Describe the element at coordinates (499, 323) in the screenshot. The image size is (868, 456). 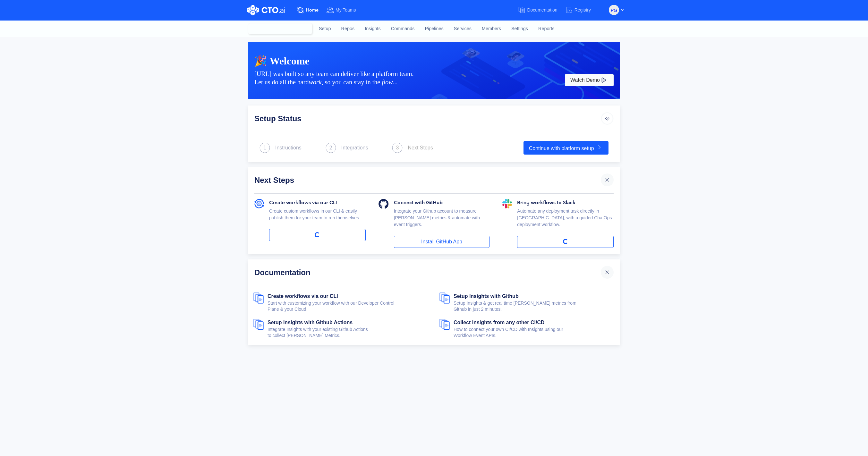
I see `a: Collect Insights from any other CI/CD` at that location.